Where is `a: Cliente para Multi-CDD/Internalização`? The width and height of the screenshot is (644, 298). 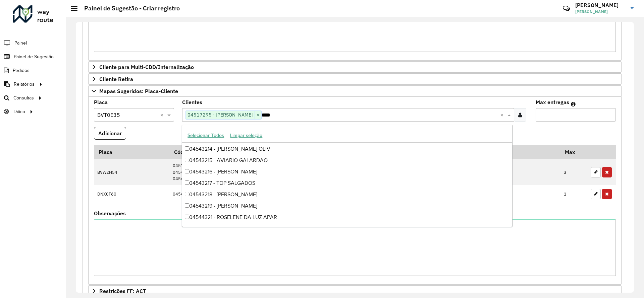
a: Cliente para Multi-CDD/Internalização is located at coordinates (355, 67).